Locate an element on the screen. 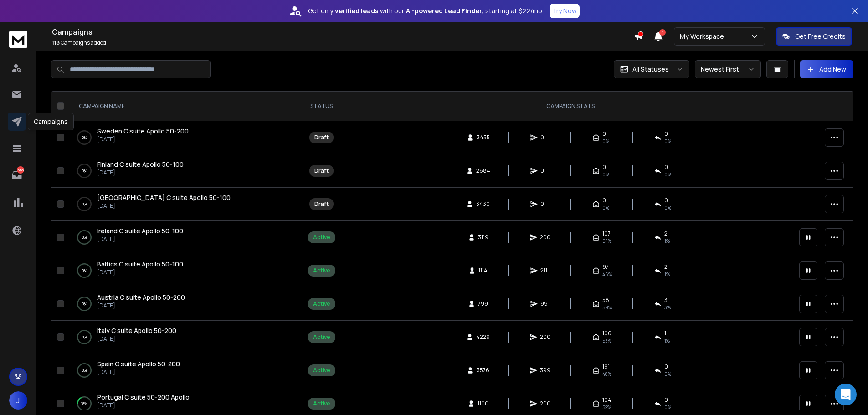  a: Finland C suite Apollo 50-100 is located at coordinates (141, 164).